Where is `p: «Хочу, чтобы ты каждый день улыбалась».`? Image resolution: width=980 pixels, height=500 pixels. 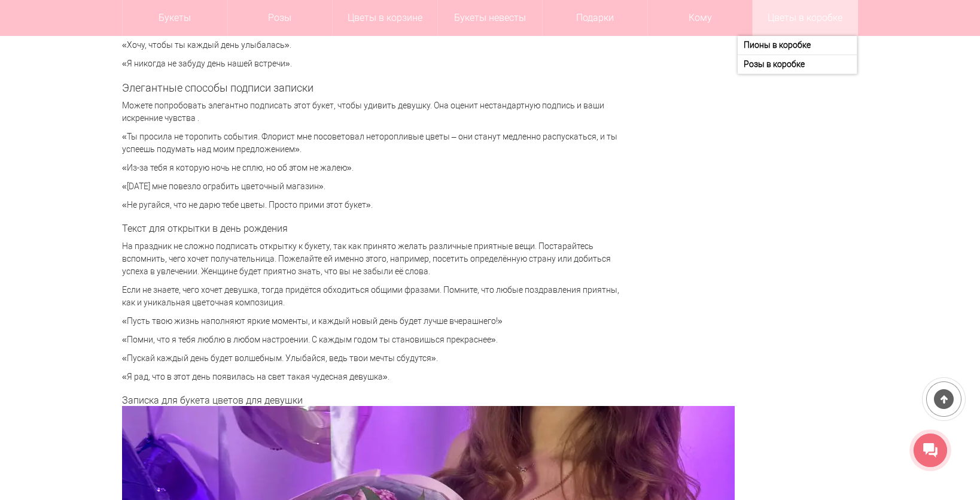
p: «Хочу, чтобы ты каждый день улыбалась». is located at coordinates (377, 45).